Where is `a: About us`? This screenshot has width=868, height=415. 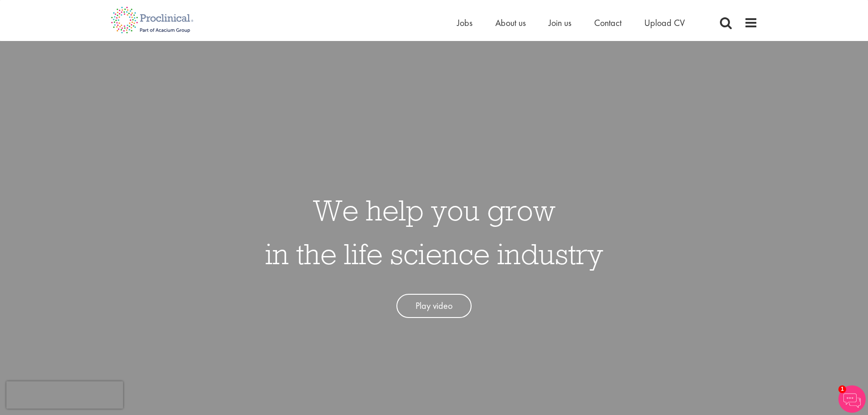
a: About us is located at coordinates (510, 23).